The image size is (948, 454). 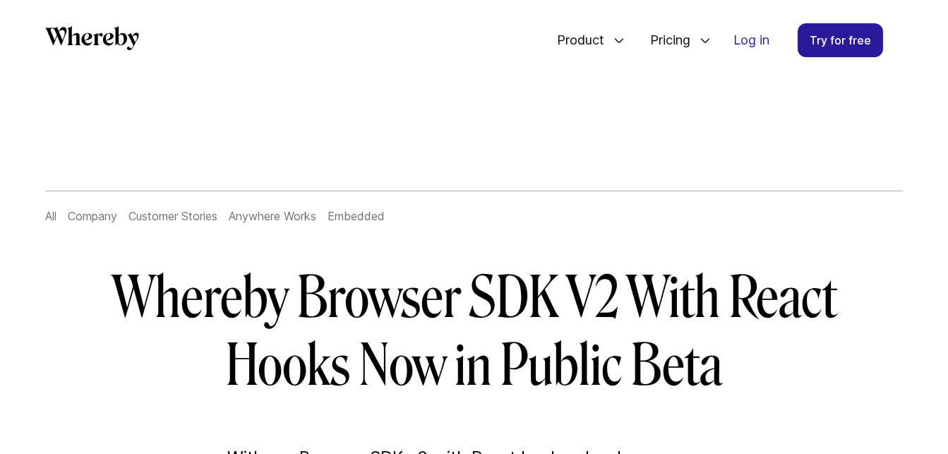 What do you see at coordinates (92, 38) in the screenshot?
I see `svg: Whereby` at bounding box center [92, 38].